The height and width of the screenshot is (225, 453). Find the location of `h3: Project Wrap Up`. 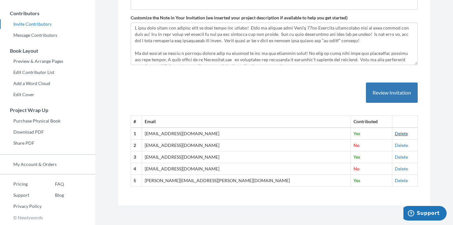

h3: Project Wrap Up is located at coordinates (48, 110).